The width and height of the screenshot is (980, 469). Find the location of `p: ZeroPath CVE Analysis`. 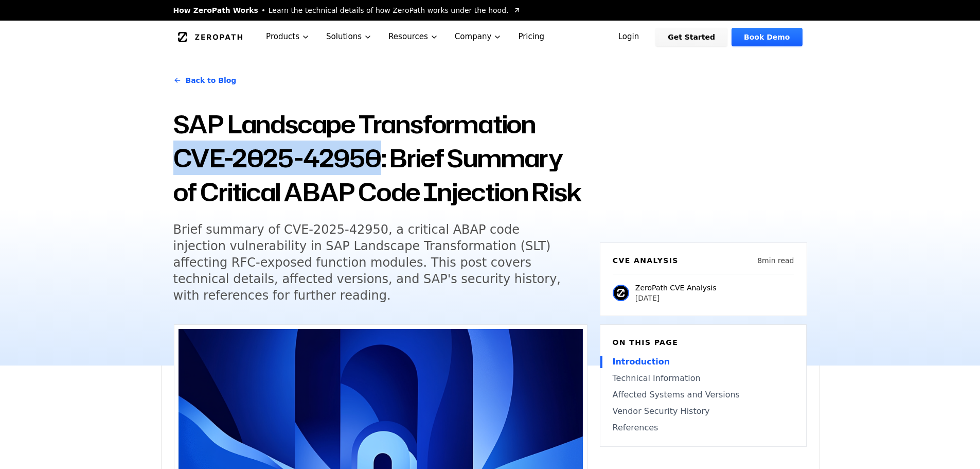

p: ZeroPath CVE Analysis is located at coordinates (676, 288).